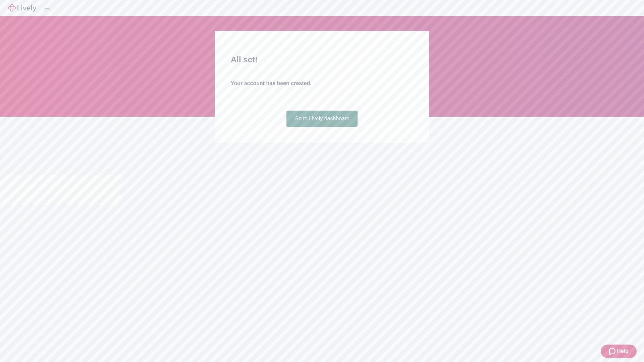 The width and height of the screenshot is (644, 362). What do you see at coordinates (322, 83) in the screenshot?
I see `h4: Your account has been created.` at bounding box center [322, 83].